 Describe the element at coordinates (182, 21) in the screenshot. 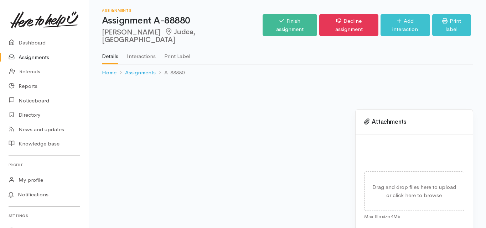

I see `h1: Assignment A-88880` at that location.